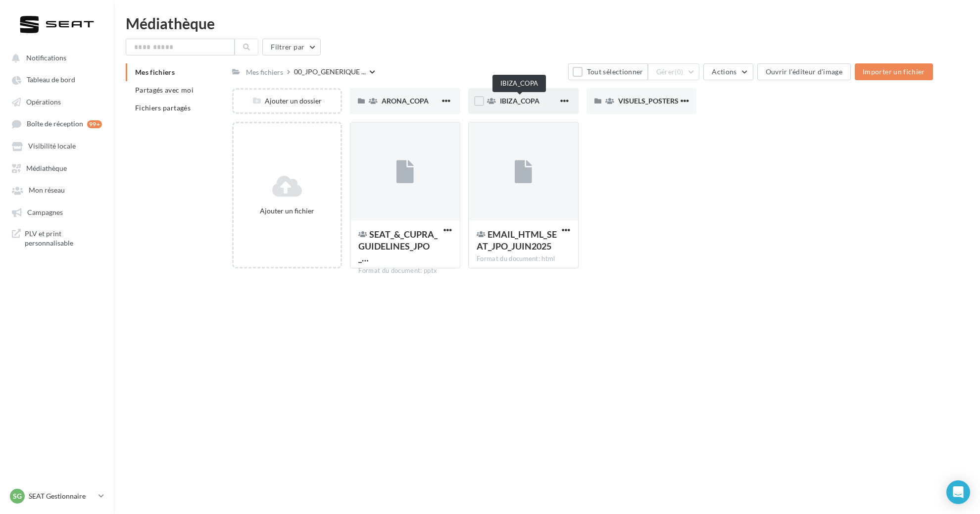 The width and height of the screenshot is (980, 514). Describe the element at coordinates (57, 212) in the screenshot. I see `a: Campagnes` at that location.